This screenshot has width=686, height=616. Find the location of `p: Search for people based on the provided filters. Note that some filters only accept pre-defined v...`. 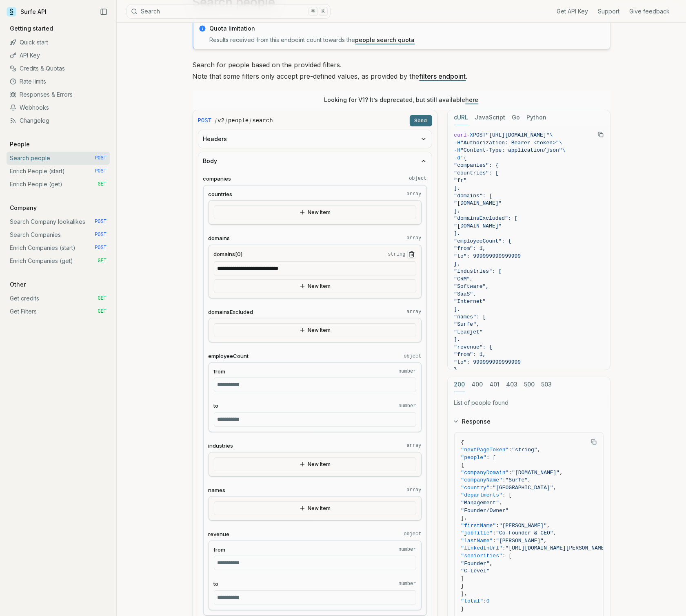

p: Search for people based on the provided filters. Note that some filters only accept pre-defined v... is located at coordinates (402, 70).